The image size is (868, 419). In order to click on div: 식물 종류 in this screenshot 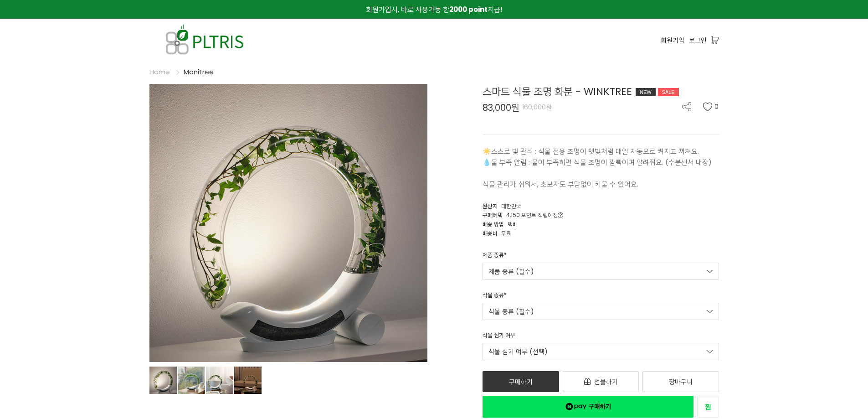, I will do `click(495, 297)`.